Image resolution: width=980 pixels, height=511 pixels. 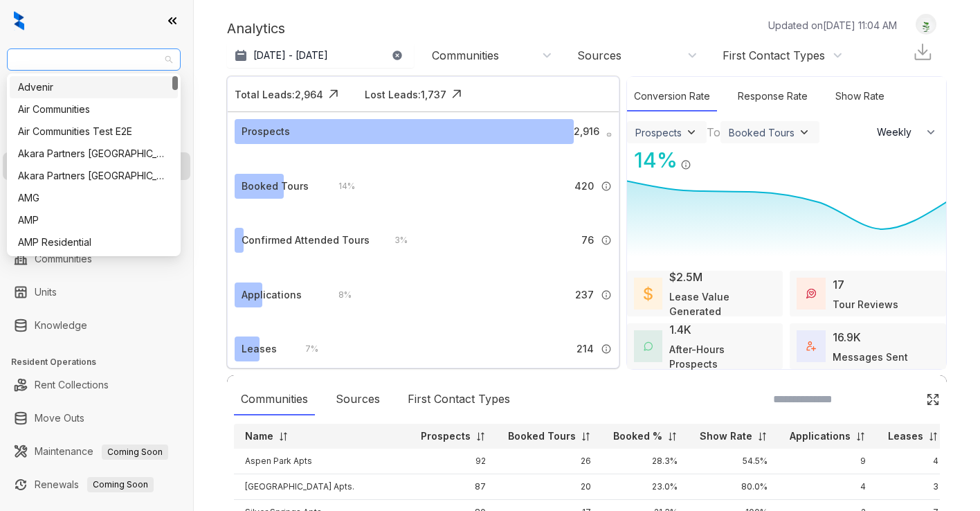 I want to click on div: Lease Value Generated, so click(x=723, y=304).